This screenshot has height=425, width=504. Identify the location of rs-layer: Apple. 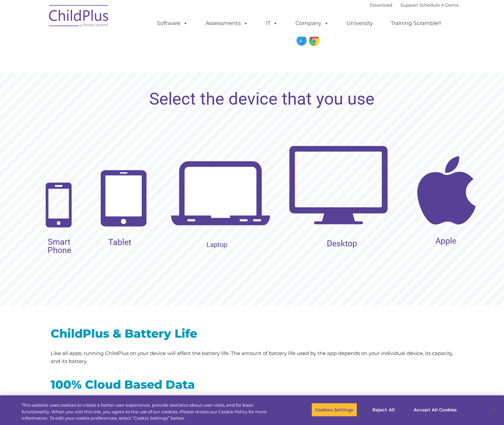
(446, 241).